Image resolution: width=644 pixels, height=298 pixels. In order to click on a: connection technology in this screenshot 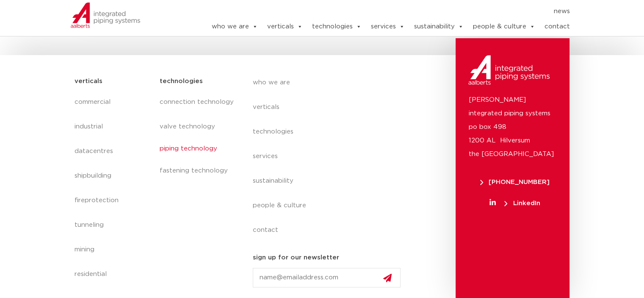, I will do `click(197, 102)`.